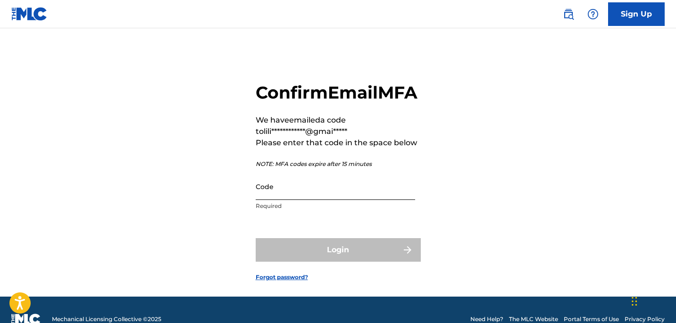 This screenshot has width=676, height=323. Describe the element at coordinates (338, 164) in the screenshot. I see `p: NOTE: MFA codes expire after 15 minutes` at that location.